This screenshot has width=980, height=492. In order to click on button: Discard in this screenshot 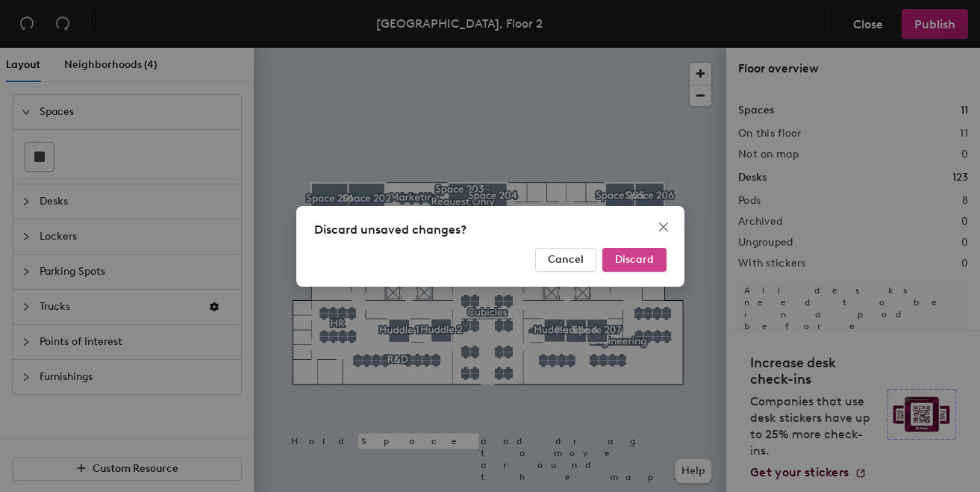, I will do `click(634, 260)`.